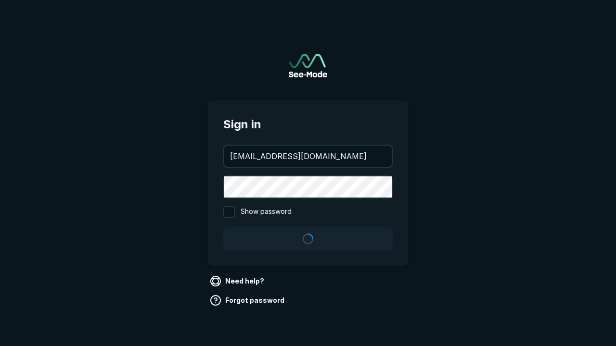  What do you see at coordinates (248, 301) in the screenshot?
I see `a: Forgot password` at bounding box center [248, 301].